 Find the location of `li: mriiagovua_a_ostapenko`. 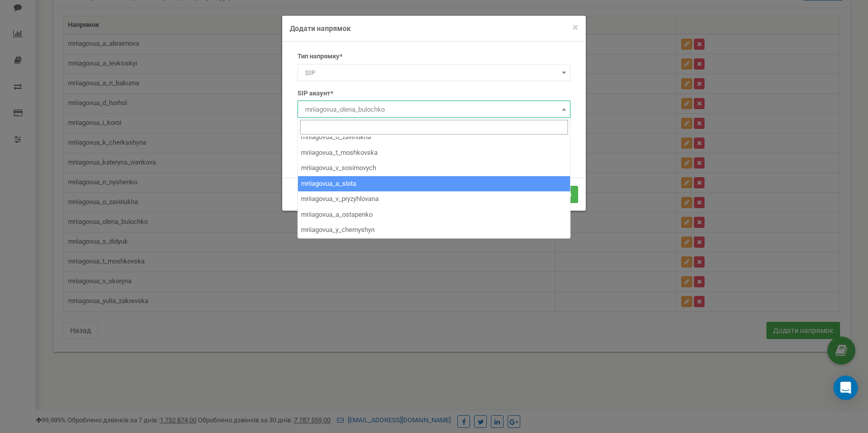

li: mriiagovua_a_ostapenko is located at coordinates (434, 215).